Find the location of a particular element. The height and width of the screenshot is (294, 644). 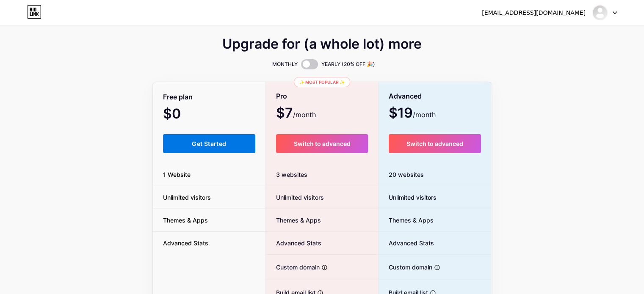

div: 3 websites is located at coordinates (322, 175).